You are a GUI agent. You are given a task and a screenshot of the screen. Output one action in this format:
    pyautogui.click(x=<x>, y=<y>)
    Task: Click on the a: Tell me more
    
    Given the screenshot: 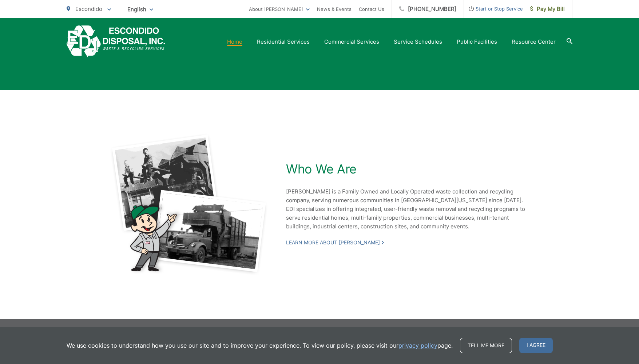 What is the action you would take?
    pyautogui.click(x=486, y=345)
    